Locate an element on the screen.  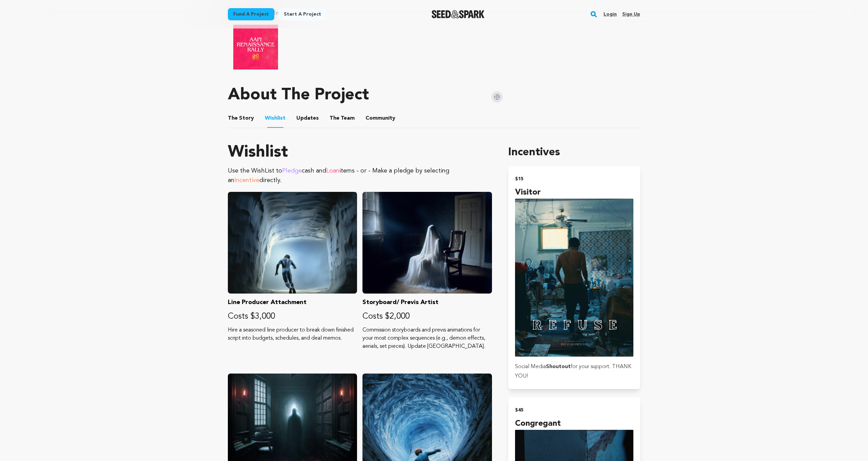
a: Fund a project is located at coordinates (251, 14).